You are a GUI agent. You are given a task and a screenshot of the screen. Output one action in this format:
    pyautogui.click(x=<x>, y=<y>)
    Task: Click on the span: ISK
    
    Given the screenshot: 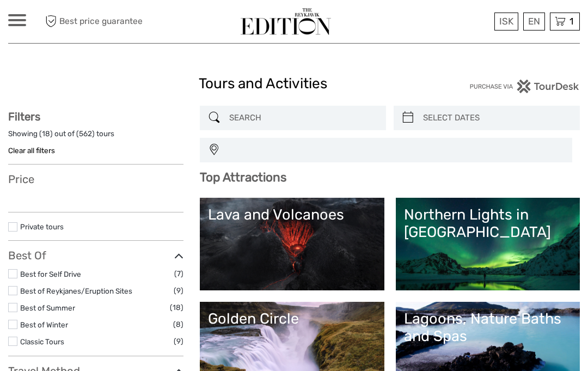 What is the action you would take?
    pyautogui.click(x=506, y=22)
    